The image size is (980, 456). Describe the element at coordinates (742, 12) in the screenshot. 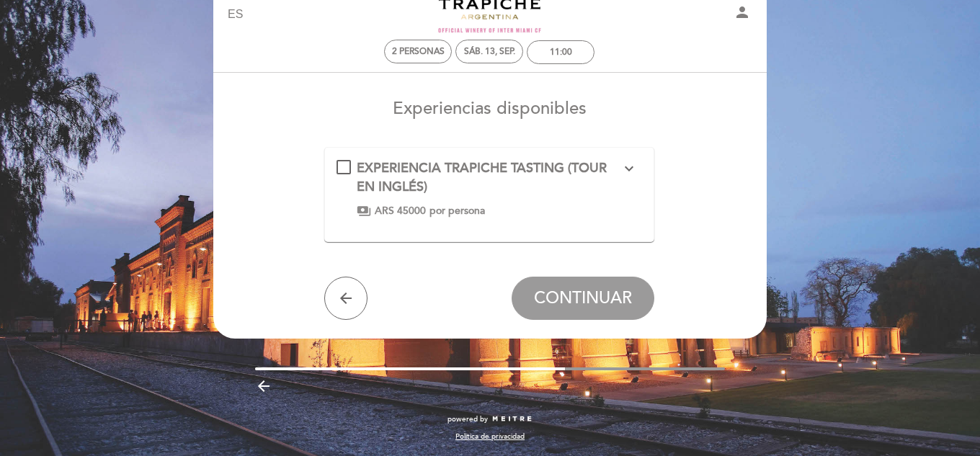

I see `i: person` at that location.